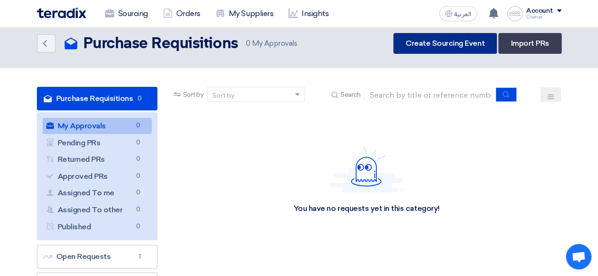 Image resolution: width=598 pixels, height=276 pixels. Describe the element at coordinates (97, 160) in the screenshot. I see `a: Returned PRs` at that location.